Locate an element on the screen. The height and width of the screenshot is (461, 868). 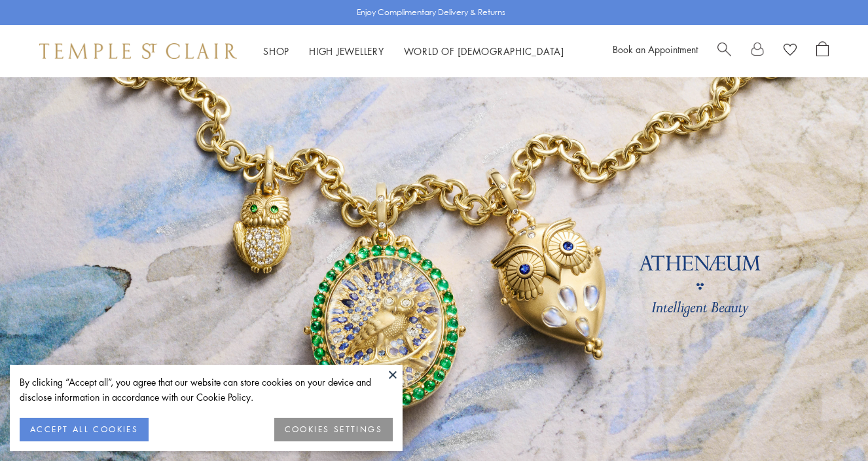
button: ACCEPT ALL COOKIES is located at coordinates (84, 430).